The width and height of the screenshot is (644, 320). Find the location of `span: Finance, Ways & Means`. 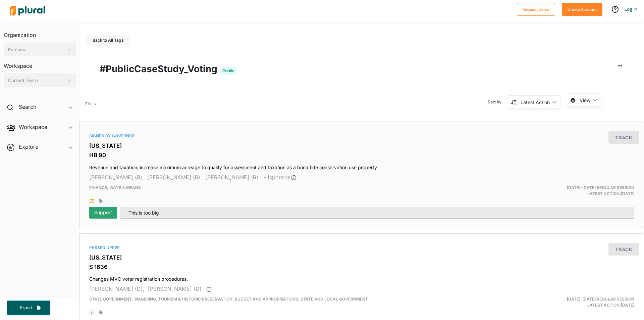

span: Finance, Ways & Means is located at coordinates (115, 187).